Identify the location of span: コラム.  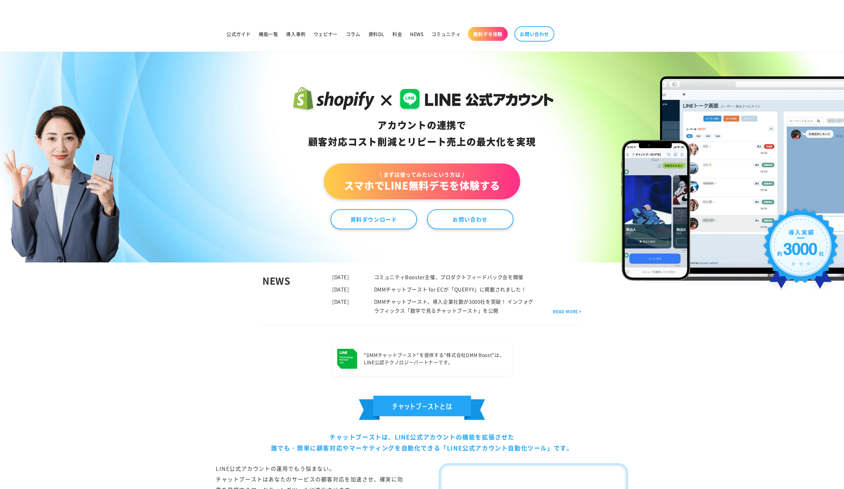
(353, 34).